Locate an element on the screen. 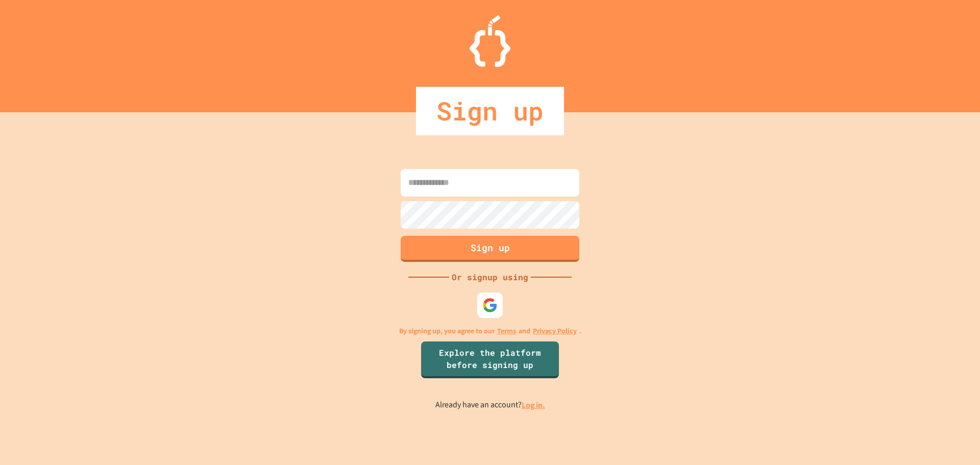 The image size is (980, 465). a: Privacy Policy is located at coordinates (555, 330).